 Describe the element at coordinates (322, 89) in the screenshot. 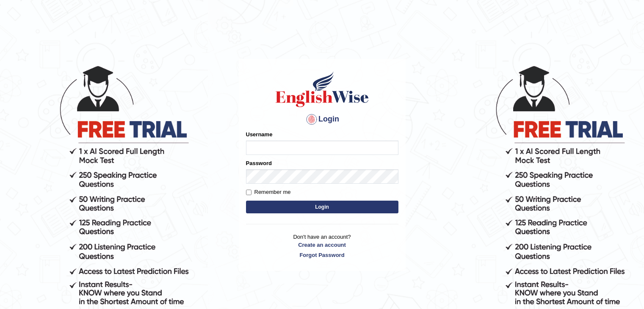

I see `img: Logo of English Wise sign in for intelligent practice with AI` at that location.